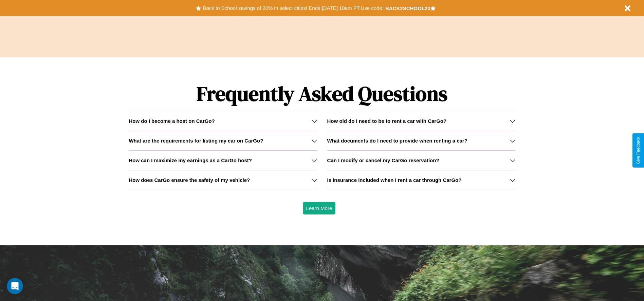  Describe the element at coordinates (408, 8) in the screenshot. I see `b: BACK2SCHOOL20` at that location.